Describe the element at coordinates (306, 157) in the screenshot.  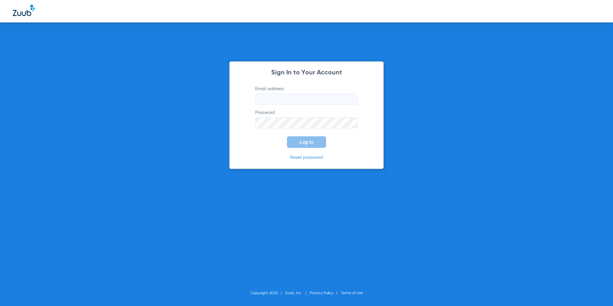
I see `a: Reset password` at that location.